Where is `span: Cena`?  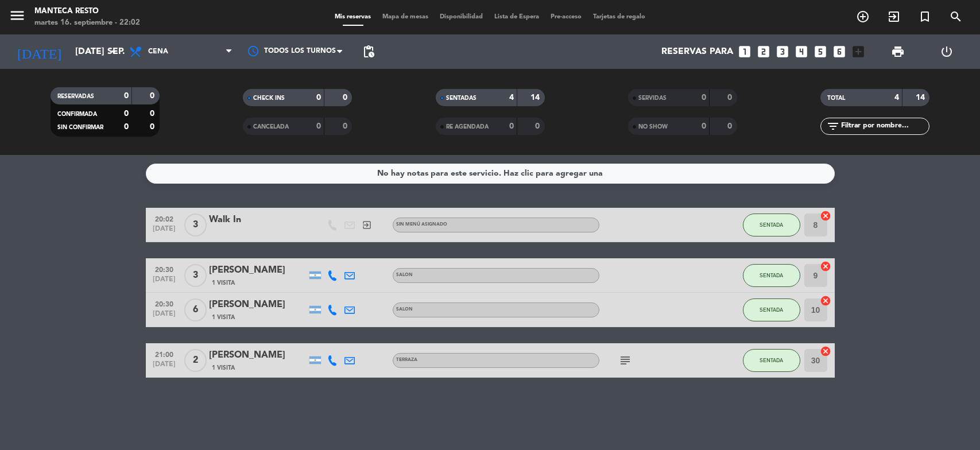
span: Cena is located at coordinates (158, 51).